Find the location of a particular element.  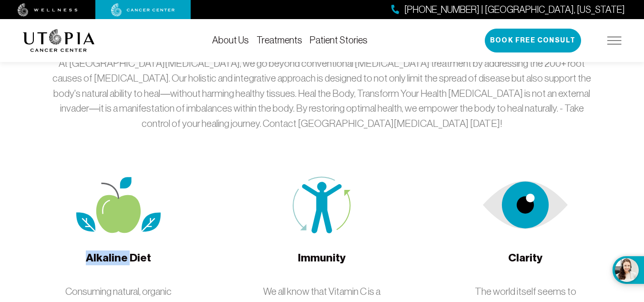

img: cancer center is located at coordinates (143, 10).